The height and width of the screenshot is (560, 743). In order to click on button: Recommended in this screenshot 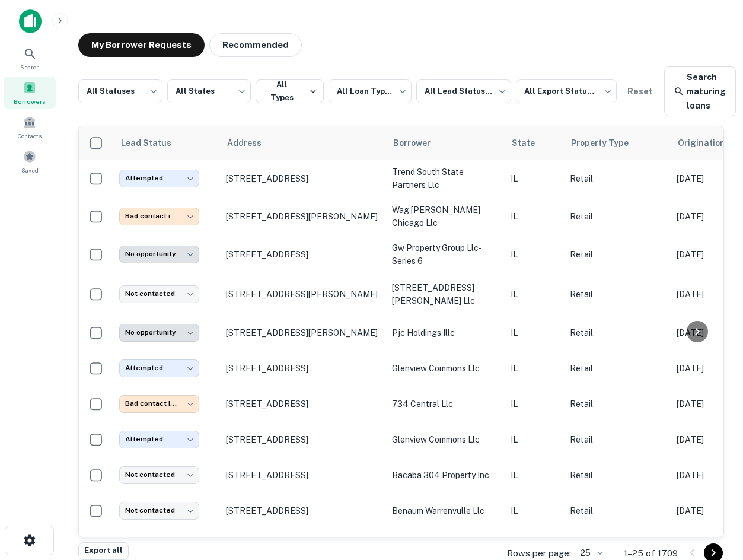, I will do `click(255, 45)`.